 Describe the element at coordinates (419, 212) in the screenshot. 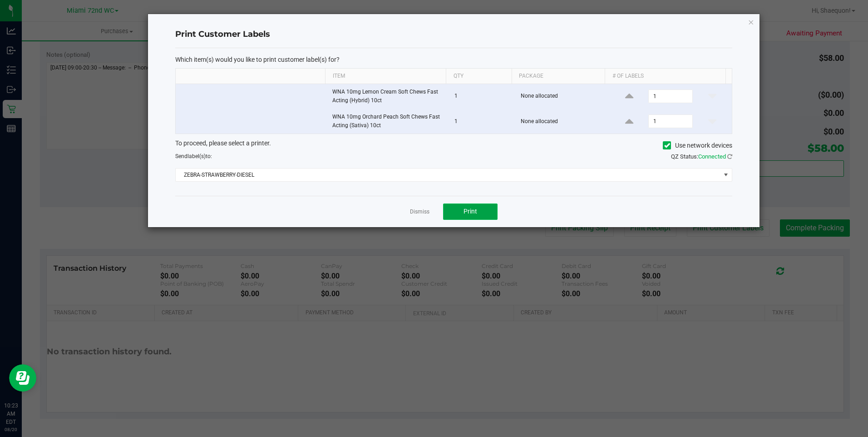

I see `a: Dismiss` at that location.